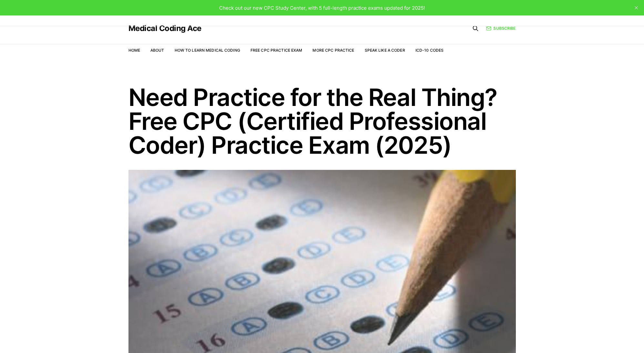 The width and height of the screenshot is (644, 353). What do you see at coordinates (207, 50) in the screenshot?
I see `a: How to Learn Medical Coding` at bounding box center [207, 50].